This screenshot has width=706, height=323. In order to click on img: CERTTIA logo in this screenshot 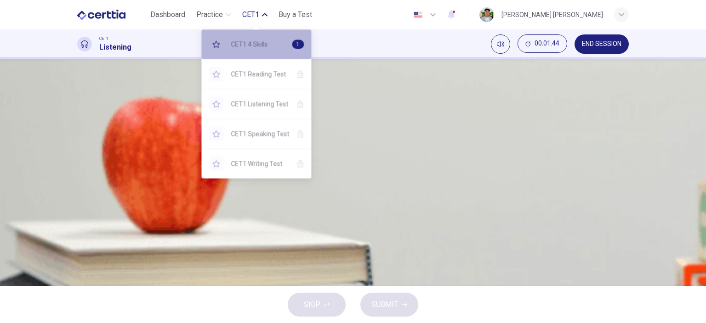, I will do `click(101, 15)`.